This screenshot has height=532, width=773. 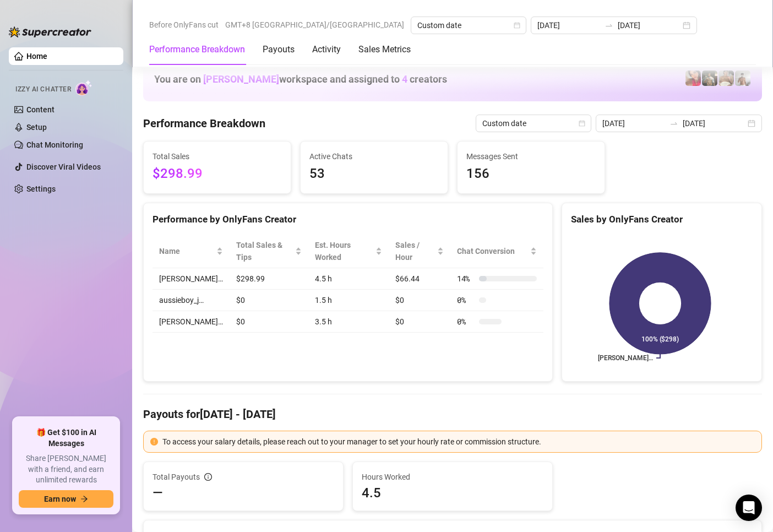 What do you see at coordinates (41, 189) in the screenshot?
I see `a: Settings` at bounding box center [41, 189].